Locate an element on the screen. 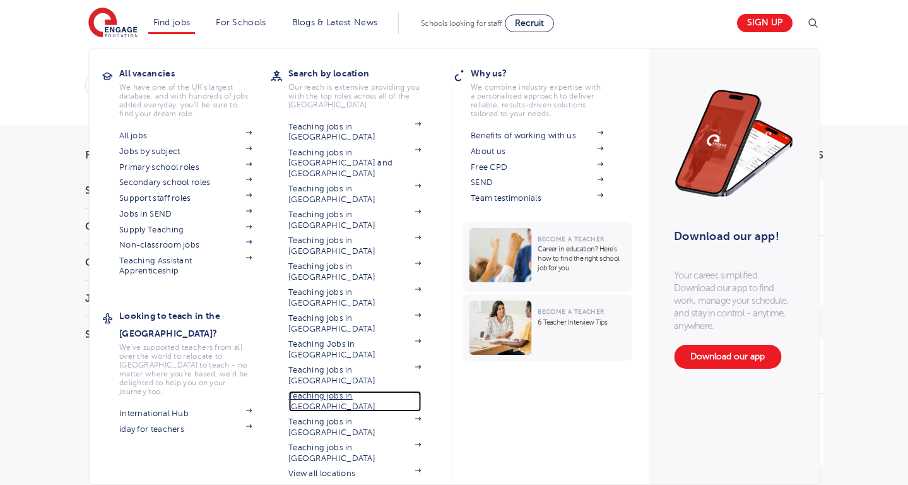 This screenshot has width=908, height=485. p: Career in education? Here’s how to find the right school job for you is located at coordinates (581, 258).